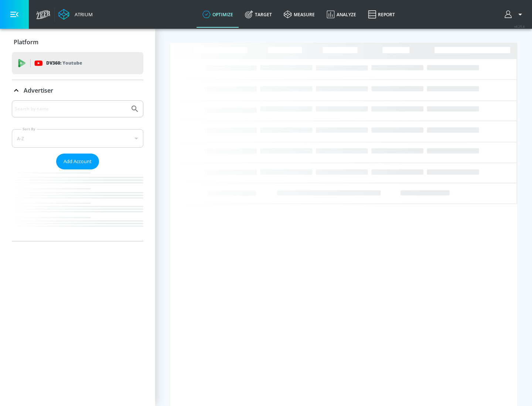 The height and width of the screenshot is (406, 532). Describe the element at coordinates (77, 42) in the screenshot. I see `div: Platform` at that location.